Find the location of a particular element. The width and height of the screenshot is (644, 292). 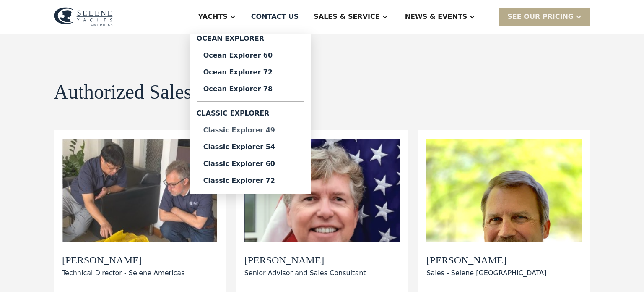

a: Classic Explorer 54 is located at coordinates (250, 147).